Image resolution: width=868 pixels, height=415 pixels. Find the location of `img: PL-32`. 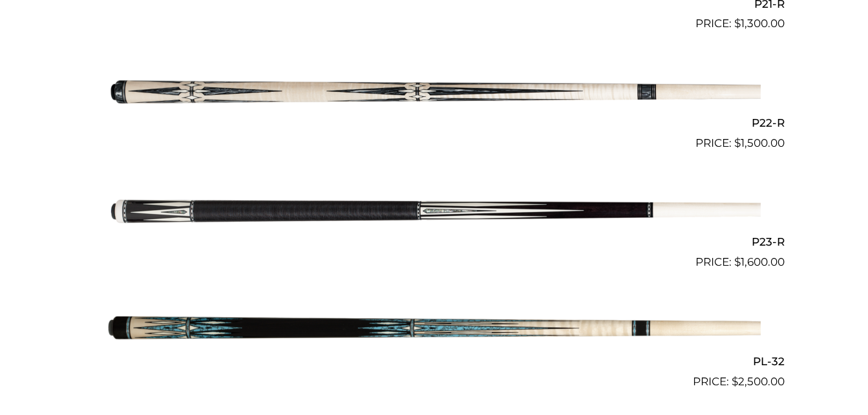

img: PL-32 is located at coordinates (434, 330).